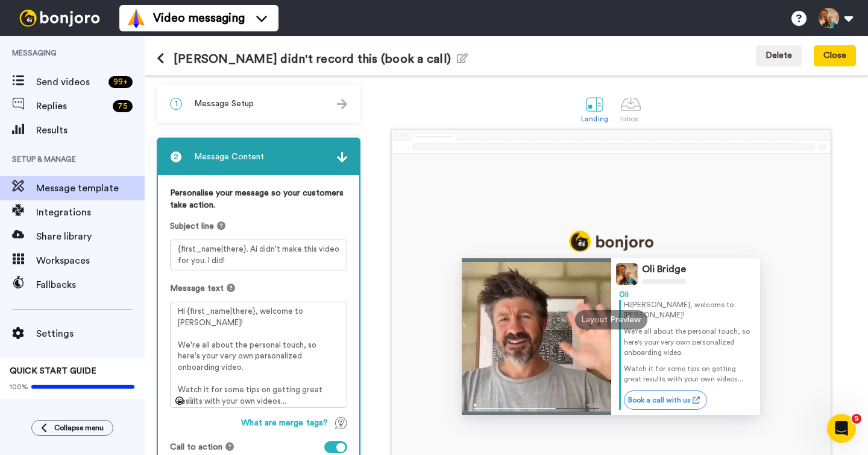  What do you see at coordinates (688, 341) in the screenshot?
I see `p: We're all about the personal touch, so here's your very own personalized onboarding video.` at bounding box center [688, 341].